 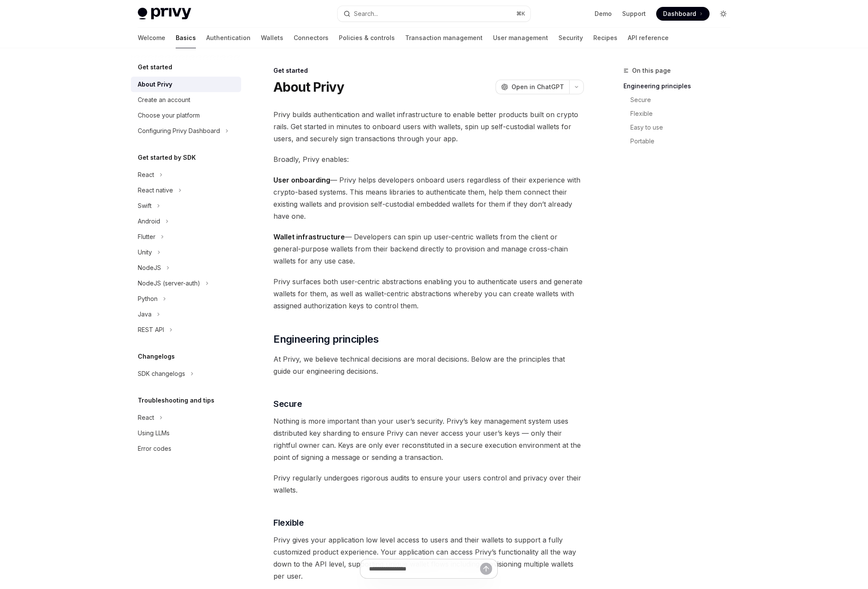 What do you see at coordinates (428, 199) in the screenshot?
I see `span: — Privy helps developers onboard users regardless of their experience with crypto-based systems. ...` at bounding box center [428, 199].